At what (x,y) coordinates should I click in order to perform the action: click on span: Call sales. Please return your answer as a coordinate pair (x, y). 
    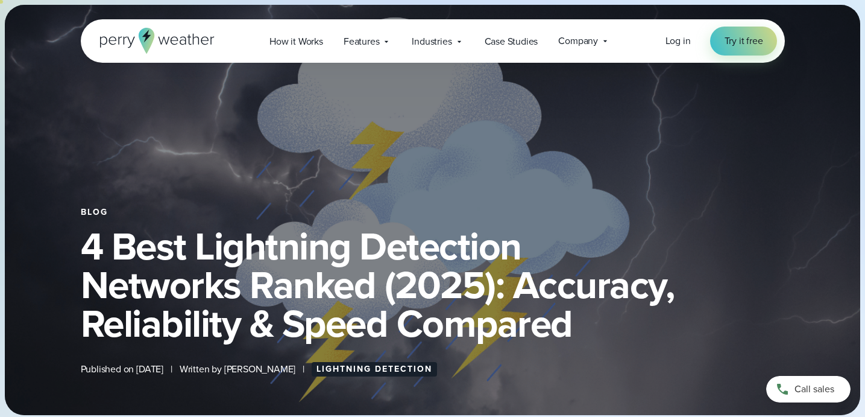
    Looking at the image, I should click on (815, 389).